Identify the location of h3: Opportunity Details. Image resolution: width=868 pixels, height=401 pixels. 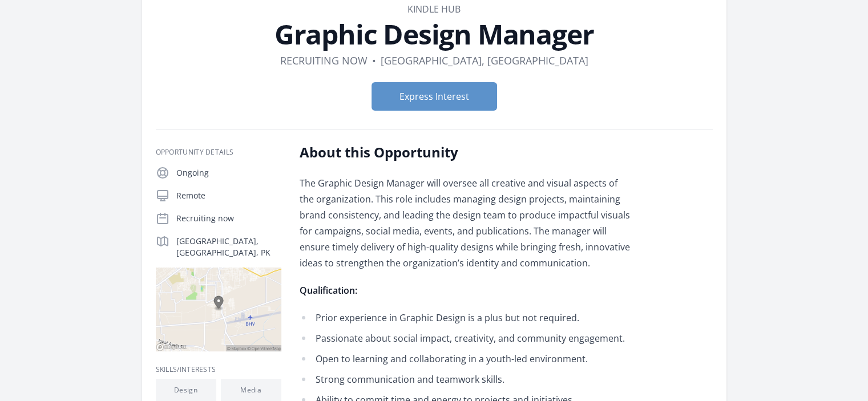
(219, 152).